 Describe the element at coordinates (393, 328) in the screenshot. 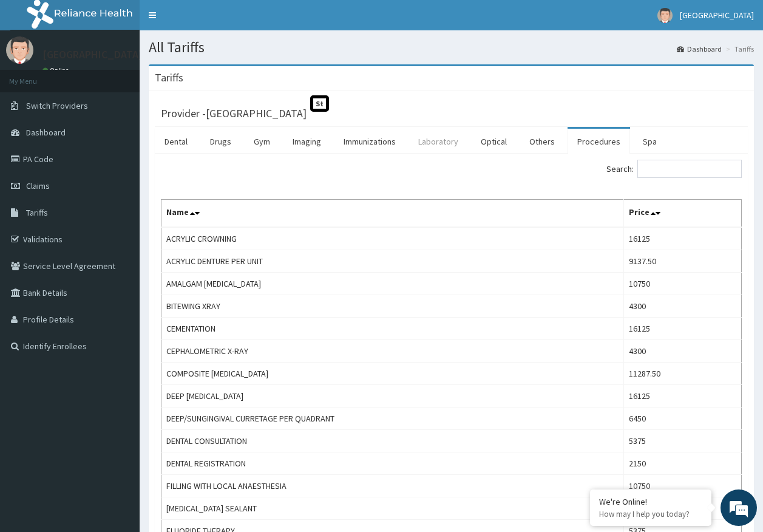

I see `td: CEMENTATION` at that location.